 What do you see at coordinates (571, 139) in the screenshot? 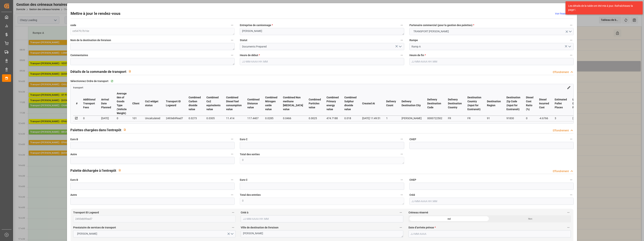
I see `button: CHEP` at bounding box center [571, 139].